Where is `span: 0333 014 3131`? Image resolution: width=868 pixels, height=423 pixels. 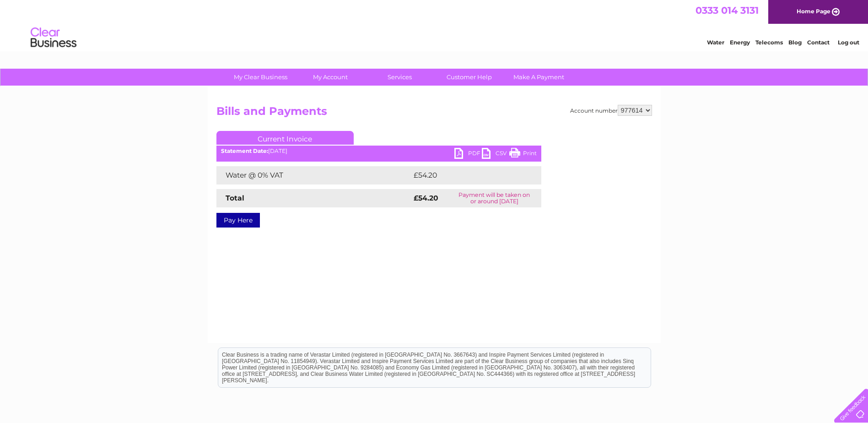 span: 0333 014 3131 is located at coordinates (727, 10).